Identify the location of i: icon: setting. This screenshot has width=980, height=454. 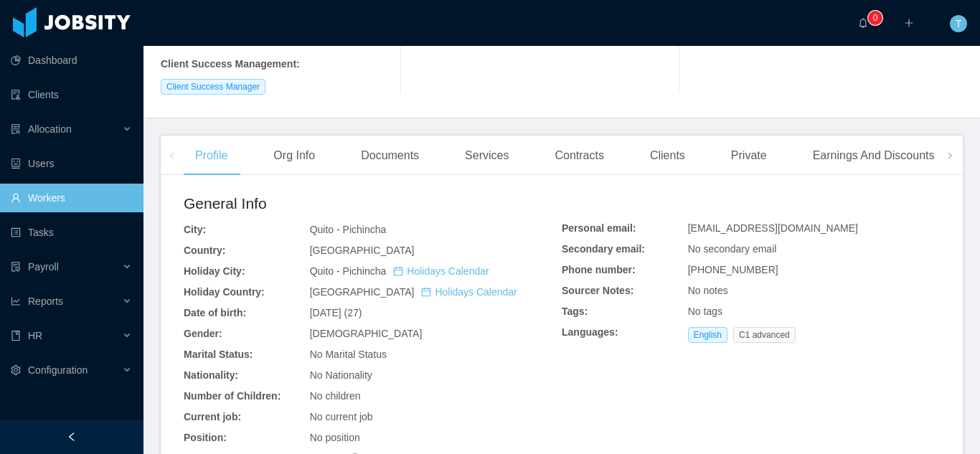
(16, 370).